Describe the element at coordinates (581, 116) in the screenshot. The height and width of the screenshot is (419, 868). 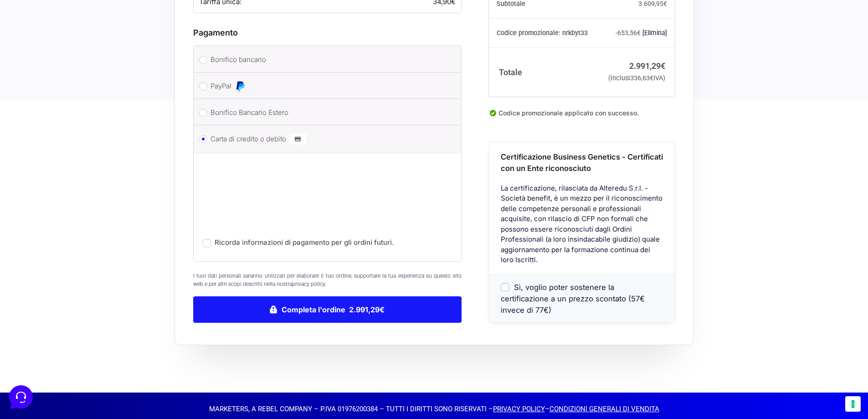
I see `div: Codice promozionale applicato con successo.` at that location.